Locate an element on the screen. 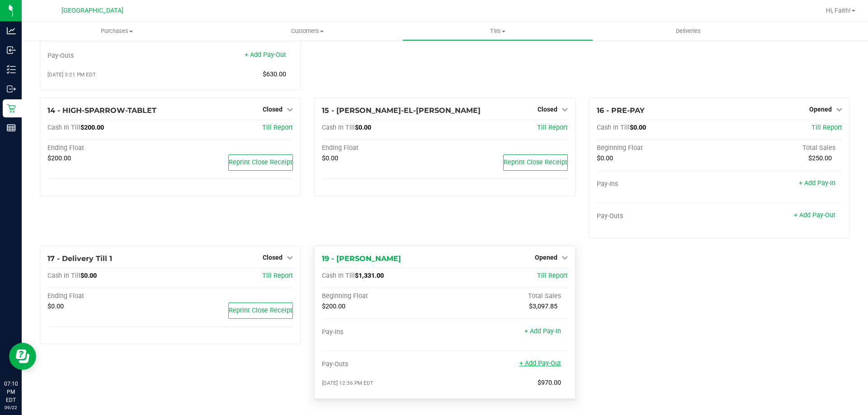  inline-svg: Inbound is located at coordinates (11, 50).